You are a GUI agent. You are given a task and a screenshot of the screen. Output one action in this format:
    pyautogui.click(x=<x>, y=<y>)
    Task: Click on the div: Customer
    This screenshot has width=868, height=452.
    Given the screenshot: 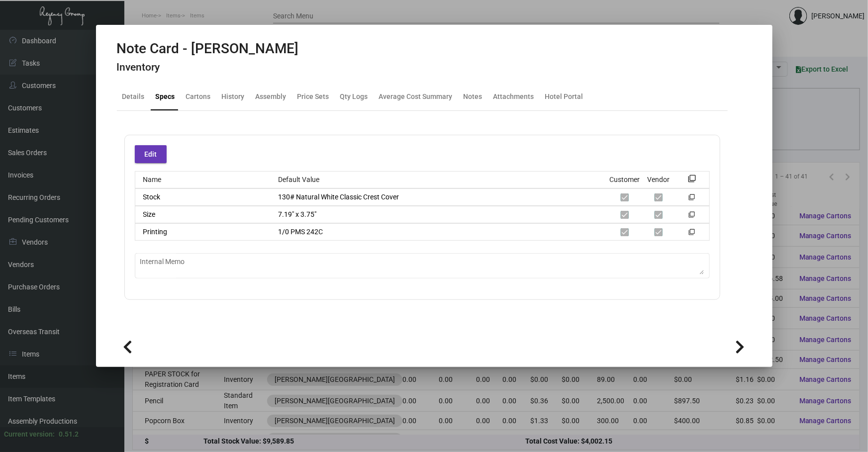 What is the action you would take?
    pyautogui.click(x=624, y=180)
    